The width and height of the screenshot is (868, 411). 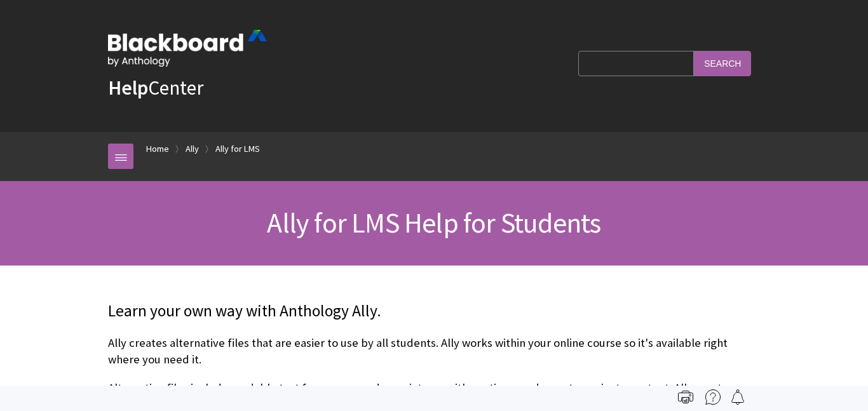 I want to click on input: Search, so click(x=723, y=63).